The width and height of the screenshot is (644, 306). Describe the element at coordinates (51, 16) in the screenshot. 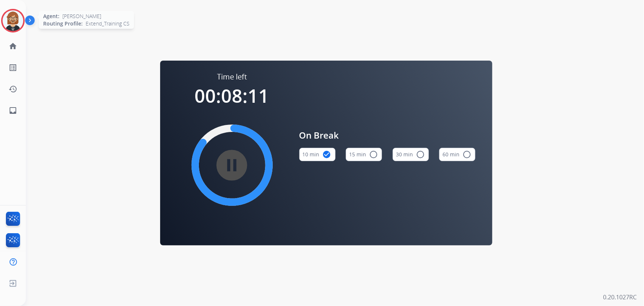

I see `span: Agent:` at that location.